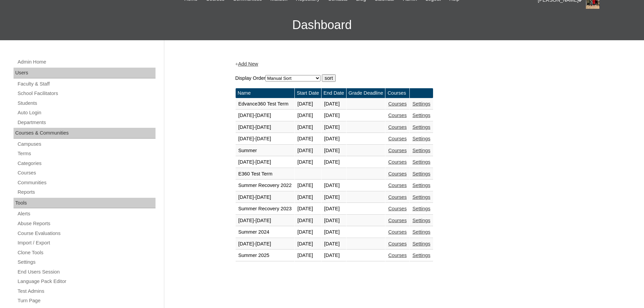  What do you see at coordinates (86, 163) in the screenshot?
I see `a: Categories` at bounding box center [86, 163].